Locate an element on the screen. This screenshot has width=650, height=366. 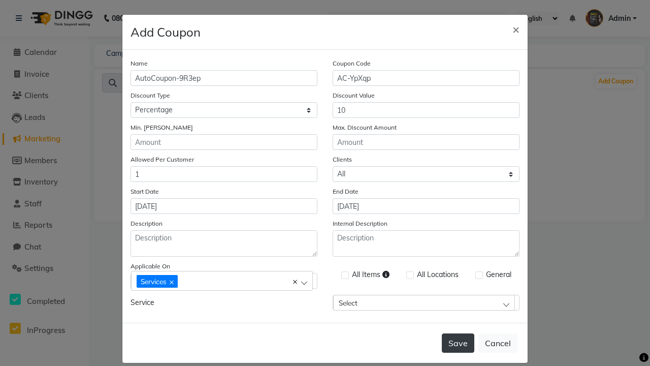
span: Services is located at coordinates (153, 281).